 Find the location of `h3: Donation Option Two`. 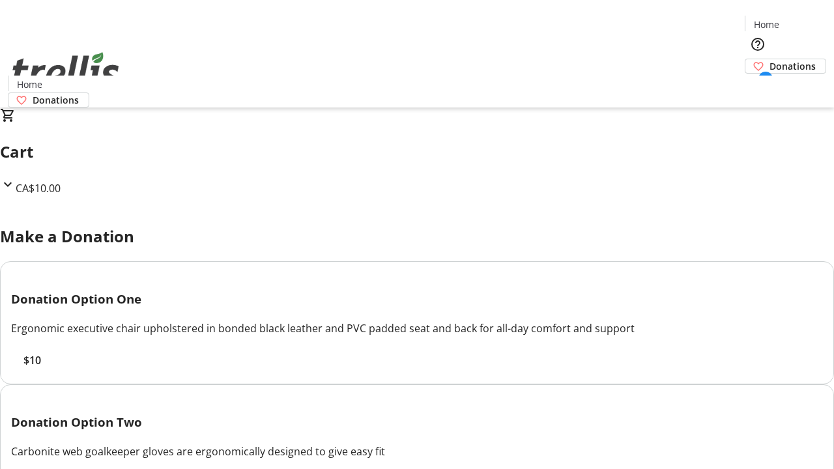

h3: Donation Option Two is located at coordinates (417, 422).